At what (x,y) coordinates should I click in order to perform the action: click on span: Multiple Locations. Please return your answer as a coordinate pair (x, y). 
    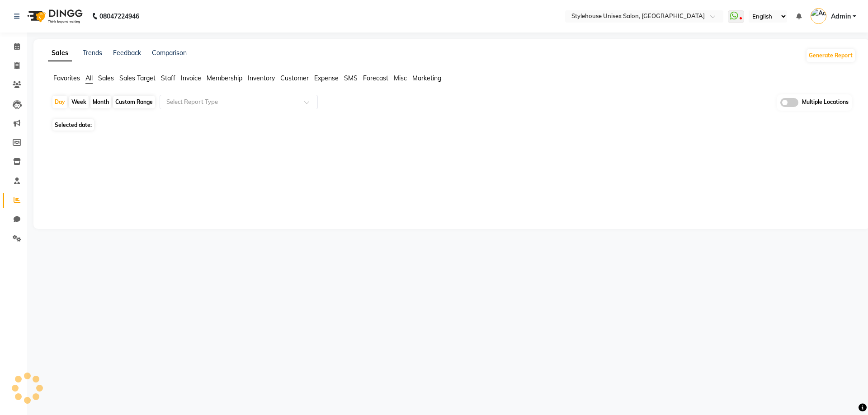
    Looking at the image, I should click on (825, 103).